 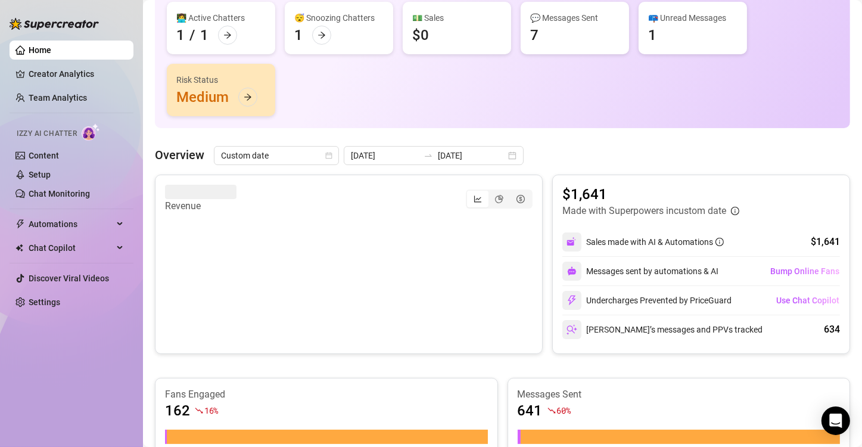 What do you see at coordinates (472, 155) in the screenshot?
I see `input: End date` at bounding box center [472, 155].